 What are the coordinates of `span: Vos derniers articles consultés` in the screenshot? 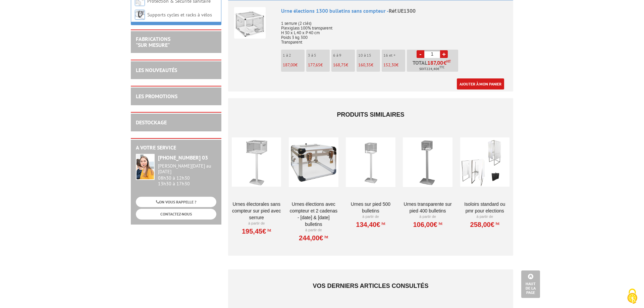 It's located at (370, 286).